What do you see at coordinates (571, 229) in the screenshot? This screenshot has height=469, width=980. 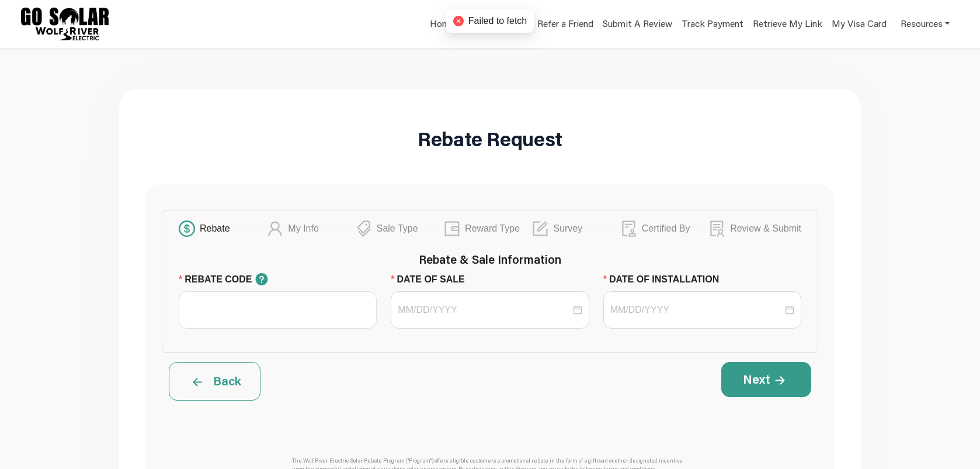 I see `div: Survey` at bounding box center [571, 229].